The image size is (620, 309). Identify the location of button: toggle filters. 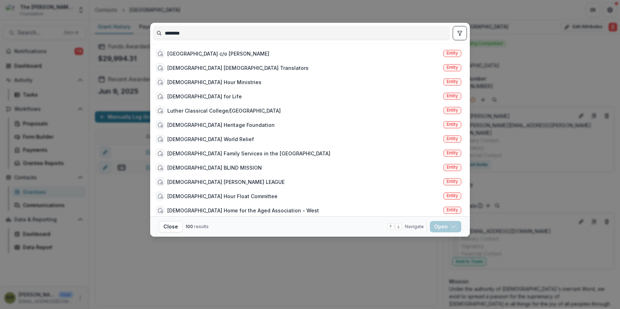
(460, 33).